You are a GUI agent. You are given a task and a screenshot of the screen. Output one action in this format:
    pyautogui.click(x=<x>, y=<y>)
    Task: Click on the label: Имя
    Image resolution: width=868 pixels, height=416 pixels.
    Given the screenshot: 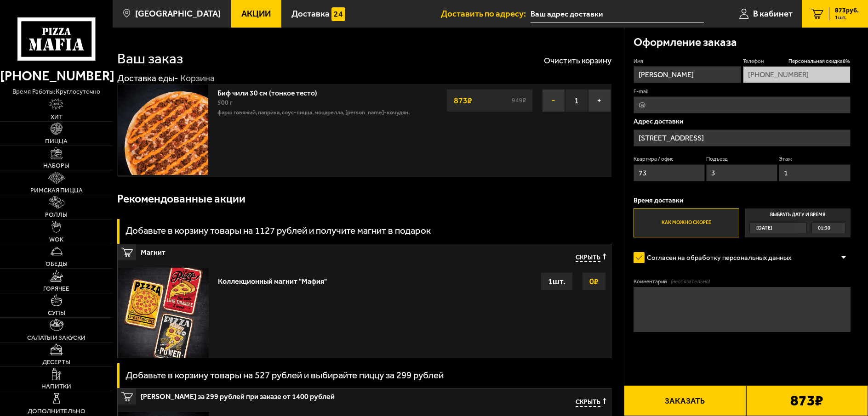 What is the action you would take?
    pyautogui.click(x=687, y=61)
    